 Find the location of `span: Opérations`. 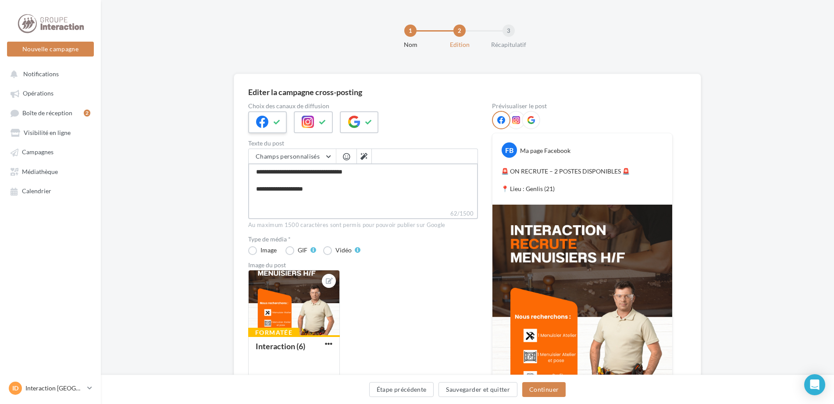

span: Opérations is located at coordinates (38, 93).